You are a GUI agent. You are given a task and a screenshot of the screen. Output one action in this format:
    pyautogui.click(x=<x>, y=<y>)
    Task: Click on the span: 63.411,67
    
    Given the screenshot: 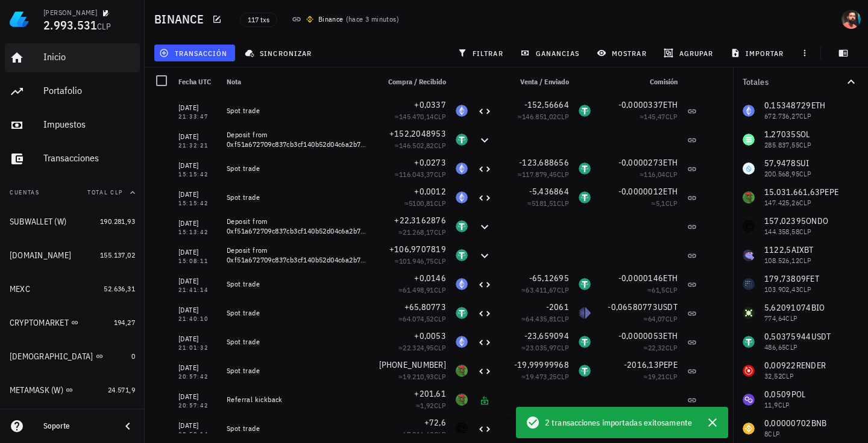 What is the action you would take?
    pyautogui.click(x=541, y=290)
    